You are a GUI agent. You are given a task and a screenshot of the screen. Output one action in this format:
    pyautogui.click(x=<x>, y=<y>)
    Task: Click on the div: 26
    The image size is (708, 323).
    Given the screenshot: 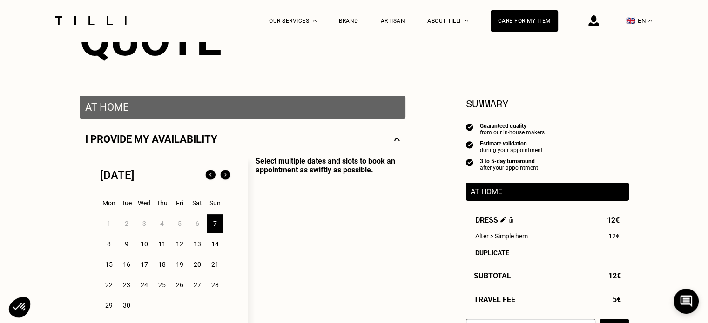 What is the action you would take?
    pyautogui.click(x=179, y=285)
    